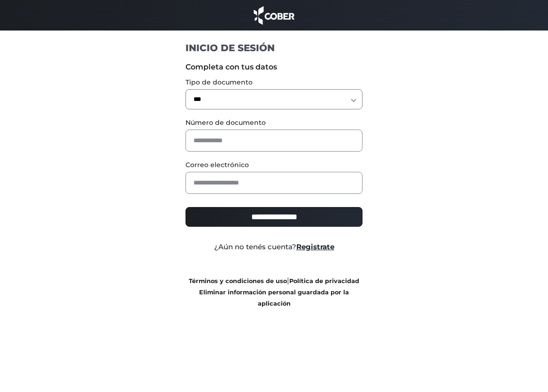 Image resolution: width=548 pixels, height=392 pixels. I want to click on div: ¿Aún no tenés cuenta?, so click(274, 247).